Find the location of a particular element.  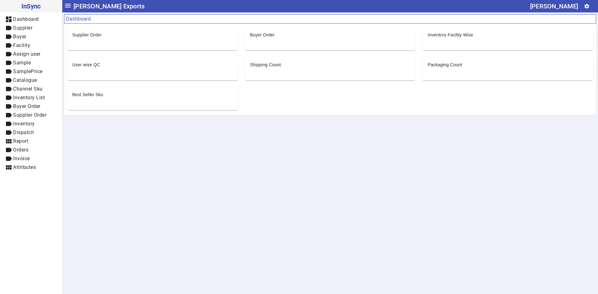

span: Dashboard is located at coordinates (26, 19).